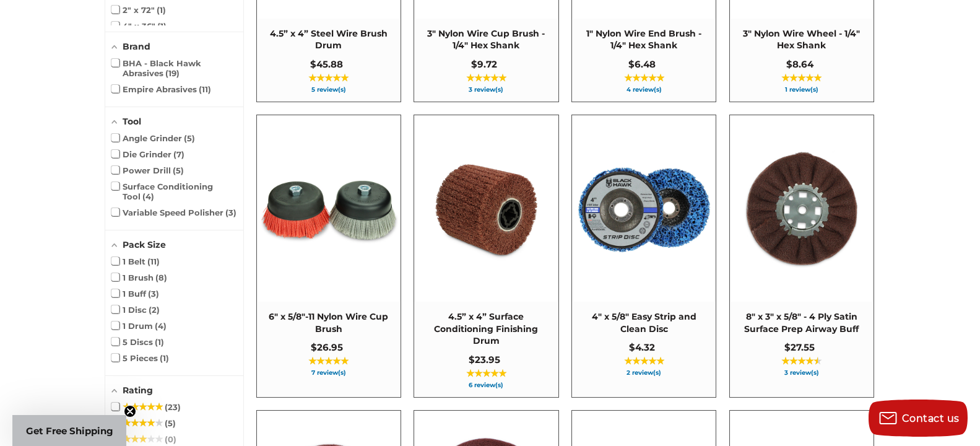 The height and width of the screenshot is (446, 980). Describe the element at coordinates (643, 39) in the screenshot. I see `span: 1" Nylon Wire End Brush - 1/4" Hex Shank` at that location.